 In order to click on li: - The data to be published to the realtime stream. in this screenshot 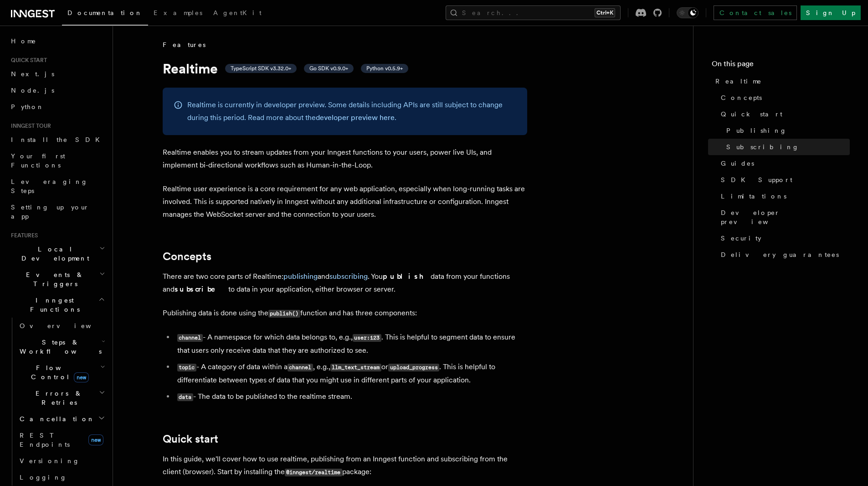, I will do `click(351, 397)`.